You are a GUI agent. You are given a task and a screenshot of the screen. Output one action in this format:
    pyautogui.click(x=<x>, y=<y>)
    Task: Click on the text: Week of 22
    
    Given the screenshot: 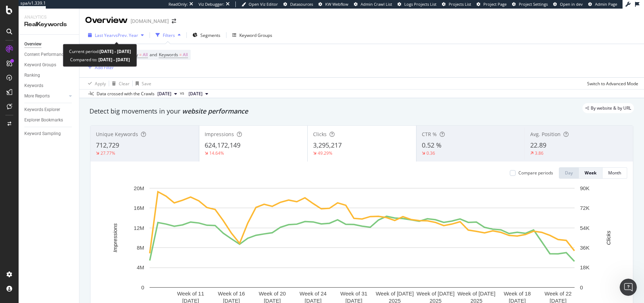 What is the action you would take?
    pyautogui.click(x=558, y=294)
    